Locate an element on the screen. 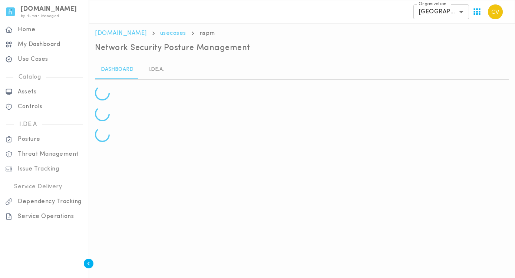 This screenshot has height=278, width=515. p: Service Delivery is located at coordinates (38, 187).